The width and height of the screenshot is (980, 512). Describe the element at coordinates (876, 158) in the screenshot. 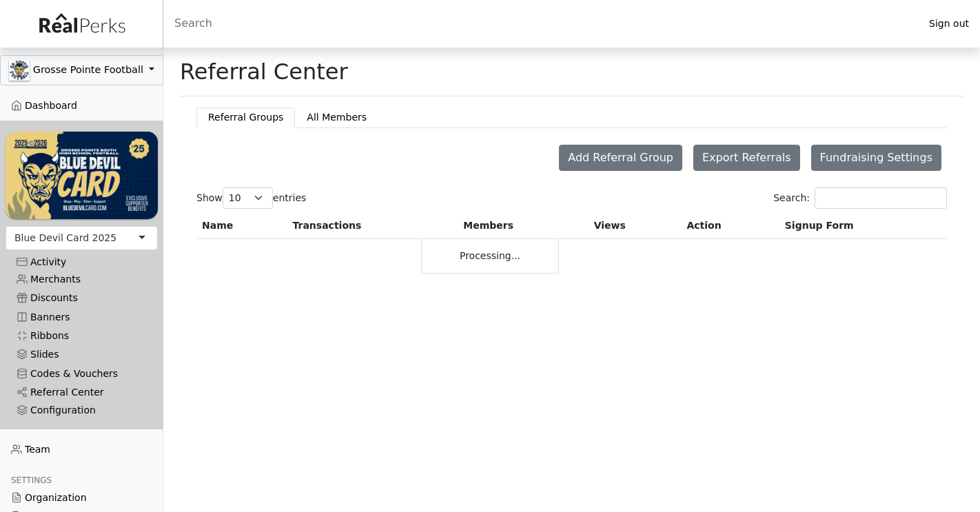

I see `button: Fundraising Settings` at that location.